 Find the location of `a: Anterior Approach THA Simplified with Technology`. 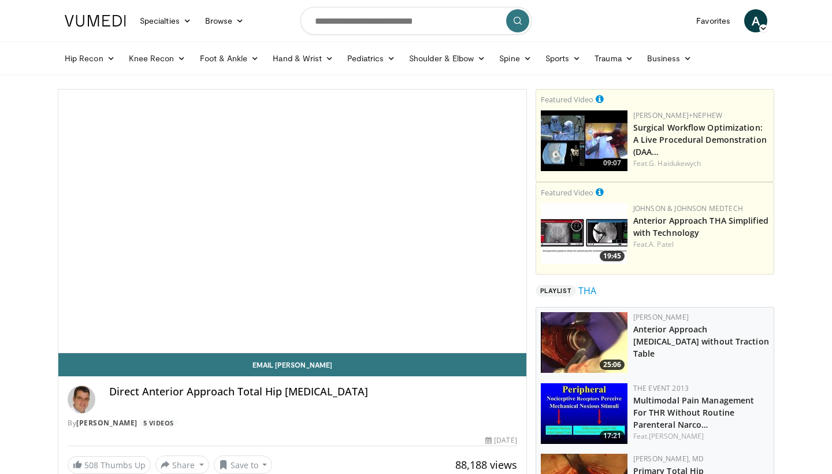

a: Anterior Approach THA Simplified with Technology is located at coordinates (701, 226).